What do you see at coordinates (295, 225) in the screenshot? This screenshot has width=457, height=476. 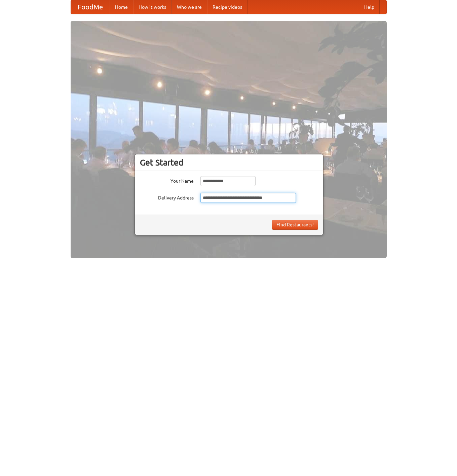 I see `button: Find Restaurants!` at bounding box center [295, 225].